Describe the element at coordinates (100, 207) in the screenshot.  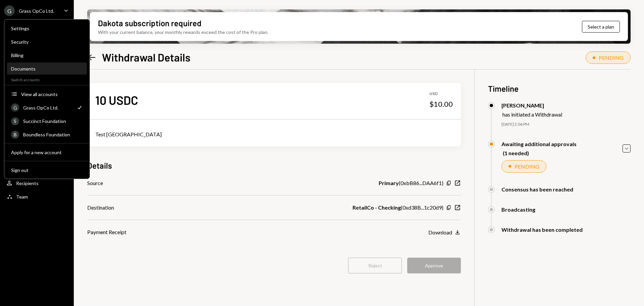
I see `div: Destination` at that location.